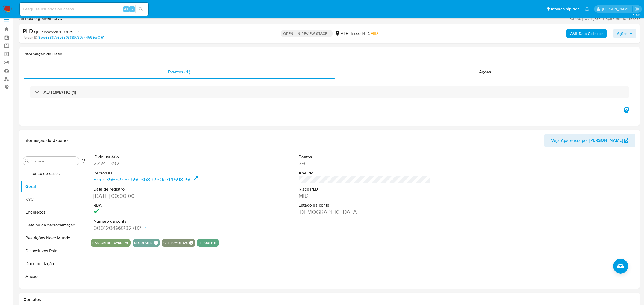 This screenshot has width=644, height=305. Describe the element at coordinates (38, 19) in the screenshot. I see `span: Atribuiu o` at that location.